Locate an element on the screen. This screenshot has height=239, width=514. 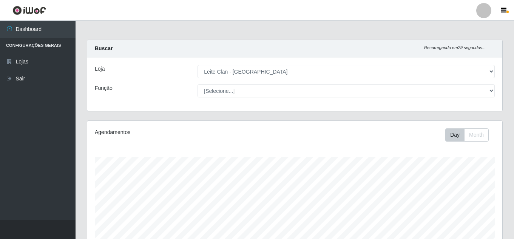
strong: Buscar is located at coordinates (103, 48).